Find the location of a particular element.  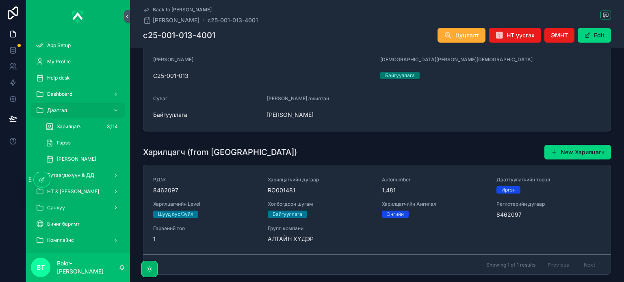

span: Харилцагчийн Level is located at coordinates (206, 204).